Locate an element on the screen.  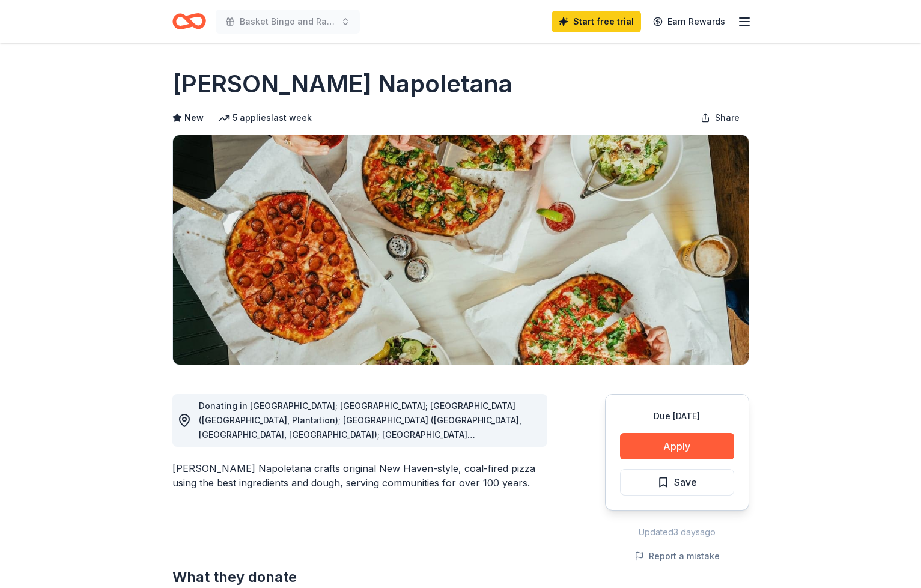
button: Save is located at coordinates (677, 482).